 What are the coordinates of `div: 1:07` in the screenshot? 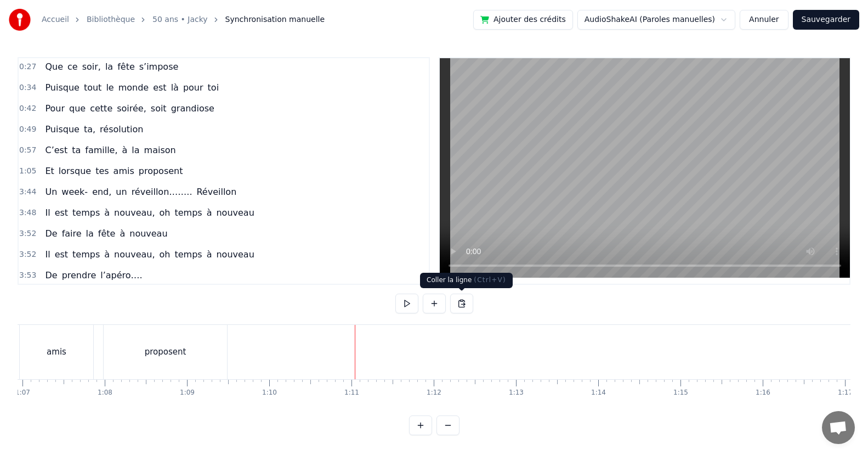 It's located at (23, 393).